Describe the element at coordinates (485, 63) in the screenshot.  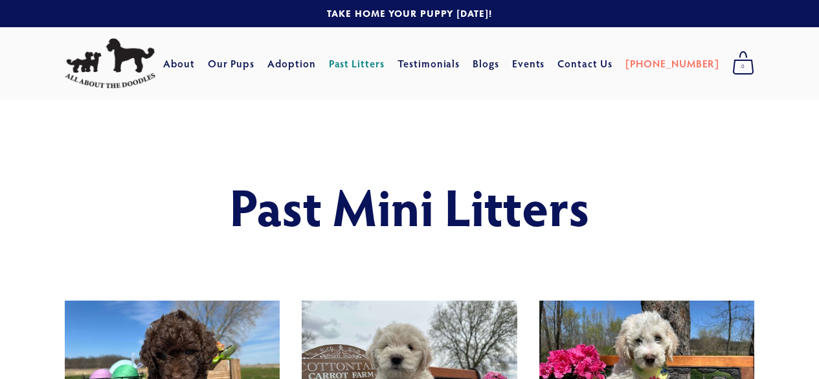
I see `a: Blogs` at that location.